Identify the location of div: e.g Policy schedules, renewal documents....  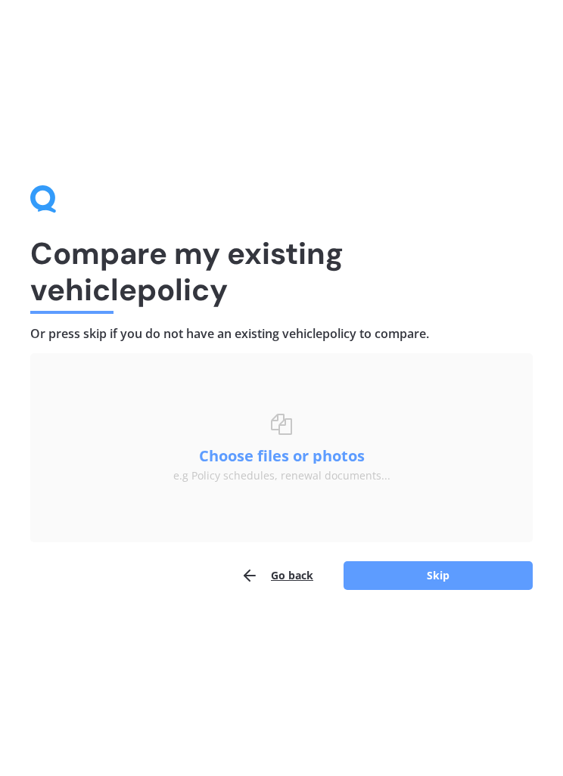
(281, 476).